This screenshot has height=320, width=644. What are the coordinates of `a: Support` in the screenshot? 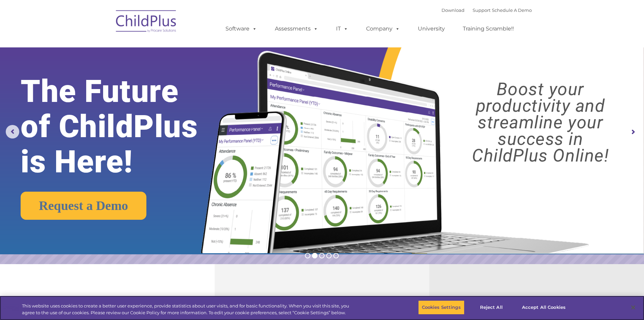 It's located at (481, 10).